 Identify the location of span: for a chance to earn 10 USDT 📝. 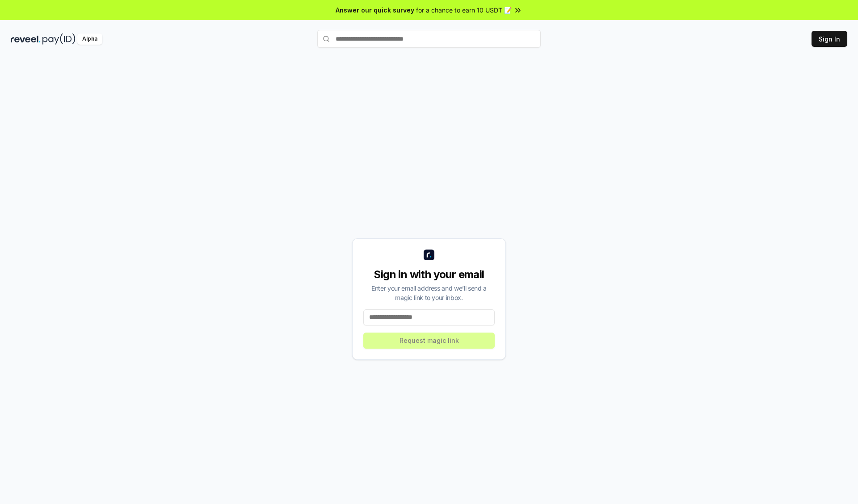
(464, 10).